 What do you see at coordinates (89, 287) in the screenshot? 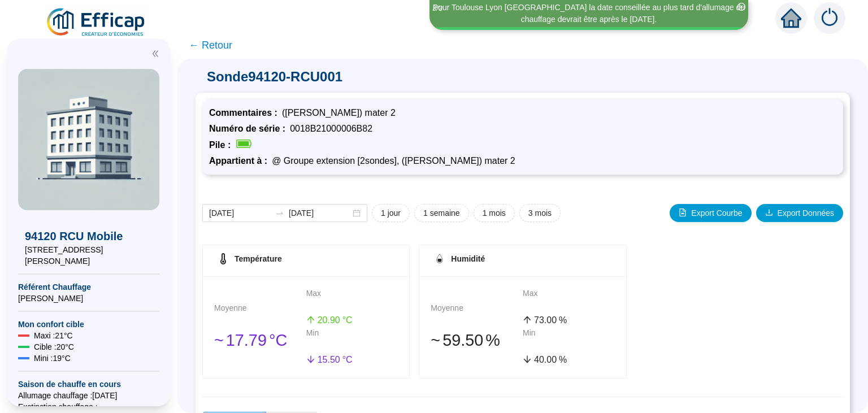
I see `span: Référent Chauffage` at bounding box center [89, 287].